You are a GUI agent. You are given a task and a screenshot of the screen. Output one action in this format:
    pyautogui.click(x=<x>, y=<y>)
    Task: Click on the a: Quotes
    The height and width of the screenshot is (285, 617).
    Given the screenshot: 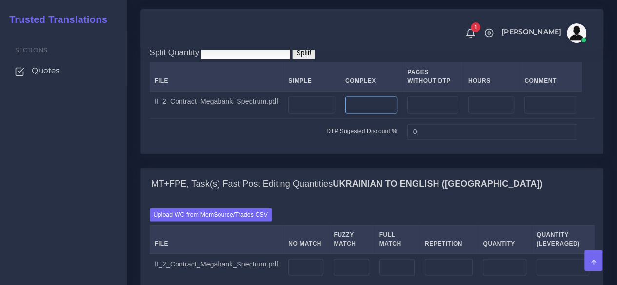 What is the action you would take?
    pyautogui.click(x=63, y=71)
    